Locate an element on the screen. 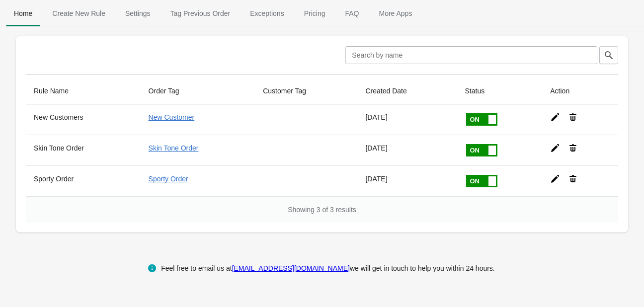 This screenshot has width=644, height=307. a: New Customer is located at coordinates (172, 117).